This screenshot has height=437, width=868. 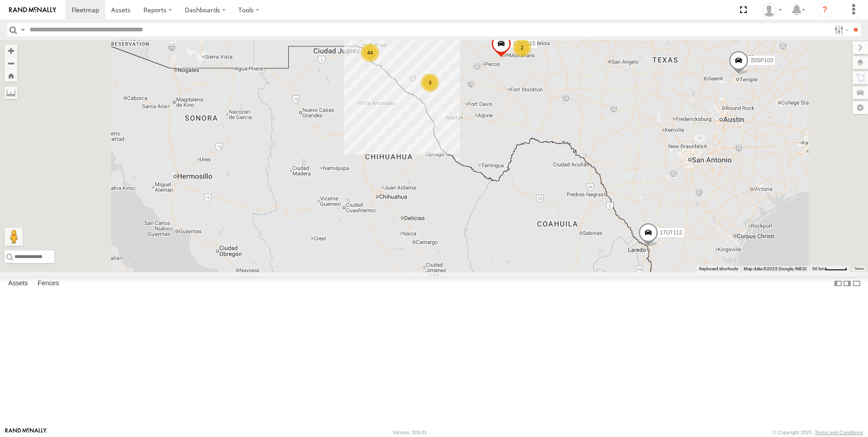 What do you see at coordinates (410, 432) in the screenshot?
I see `div: Version: 309.01` at bounding box center [410, 432].